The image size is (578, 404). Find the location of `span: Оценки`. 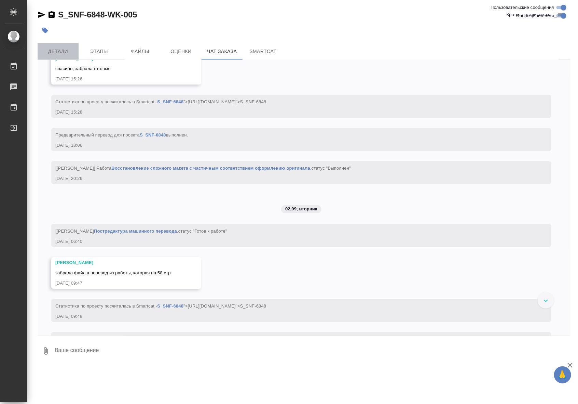

span: Оценки is located at coordinates (181, 51).